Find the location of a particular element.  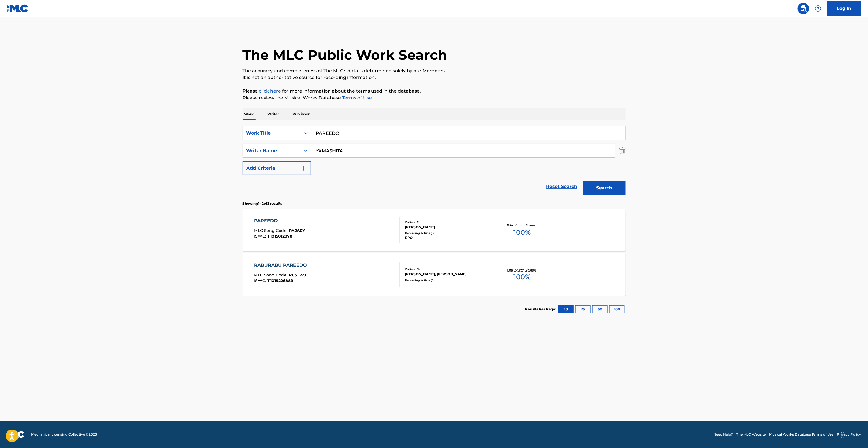

a: Log In is located at coordinates (844, 8).